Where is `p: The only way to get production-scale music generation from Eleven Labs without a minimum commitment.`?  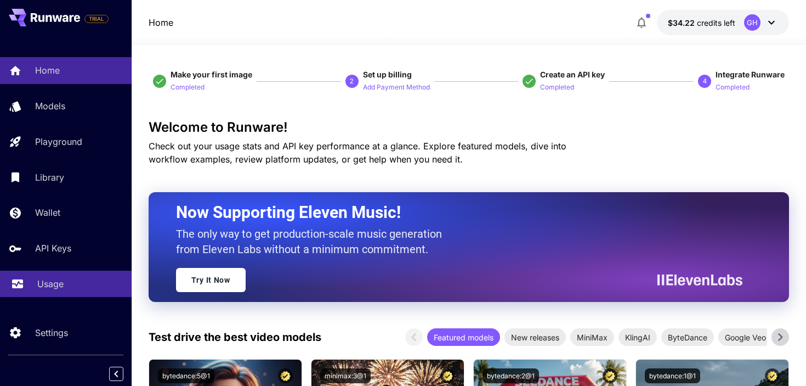 p: The only way to get production-scale music generation from Eleven Labs without a minimum commitment. is located at coordinates (313, 241).